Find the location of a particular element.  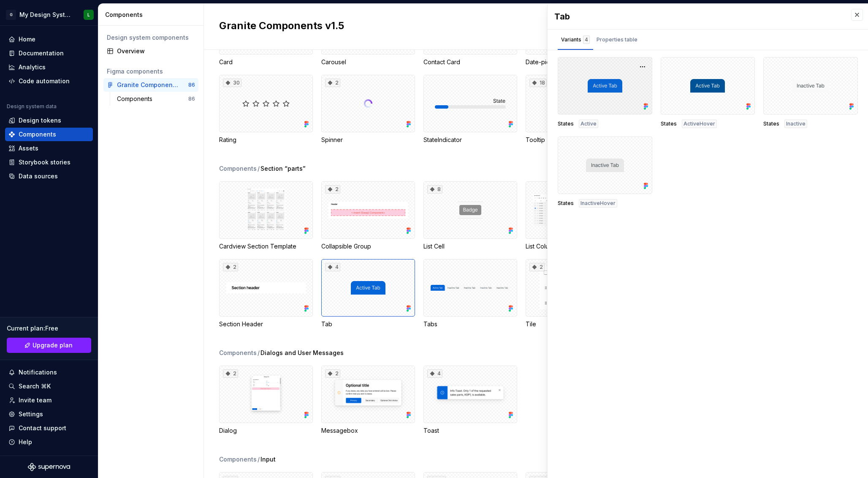

div: 2Messagebox is located at coordinates (368, 400).